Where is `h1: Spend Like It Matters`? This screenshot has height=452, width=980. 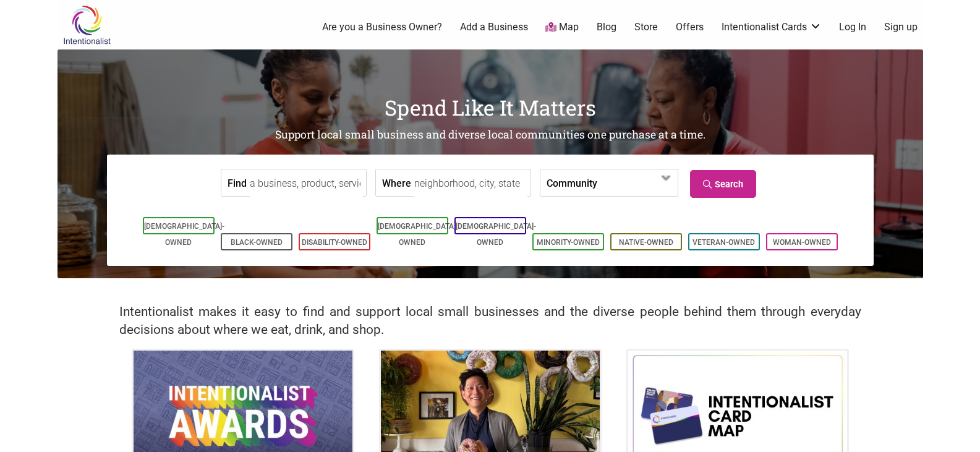 h1: Spend Like It Matters is located at coordinates (490, 108).